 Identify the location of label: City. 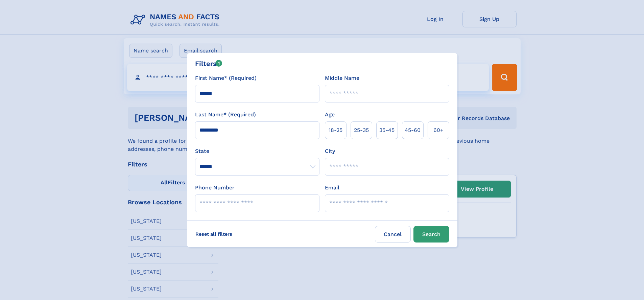
(330, 151).